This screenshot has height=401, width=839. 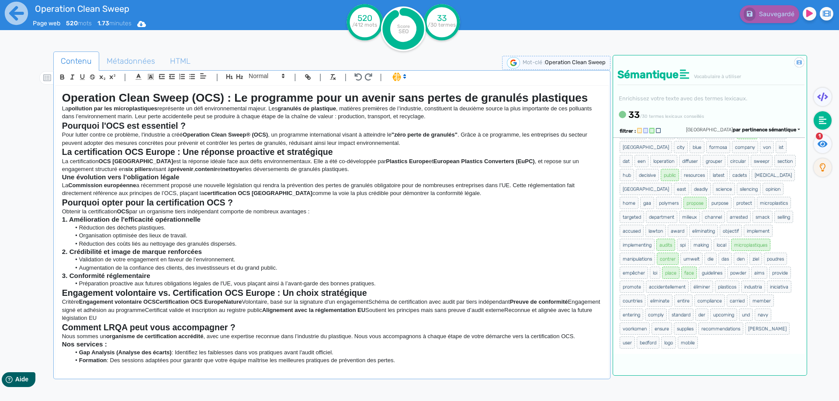 I want to click on strong: Gap Analysis (Analyse des écarts), so click(x=125, y=353).